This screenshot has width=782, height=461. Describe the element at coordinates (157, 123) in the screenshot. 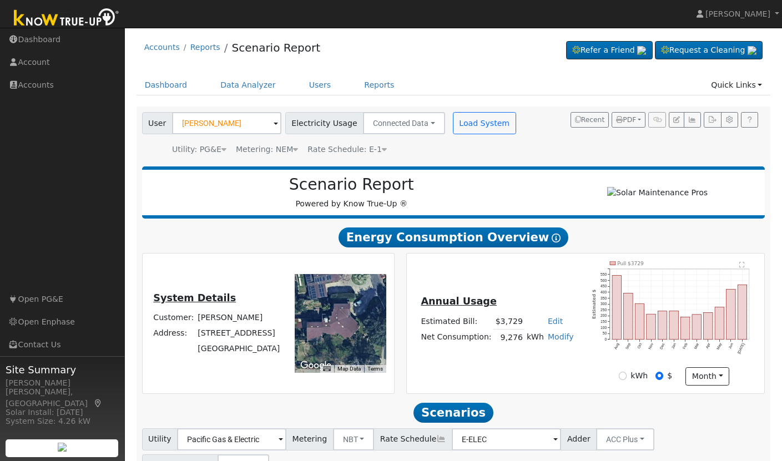

I see `span: User` at that location.